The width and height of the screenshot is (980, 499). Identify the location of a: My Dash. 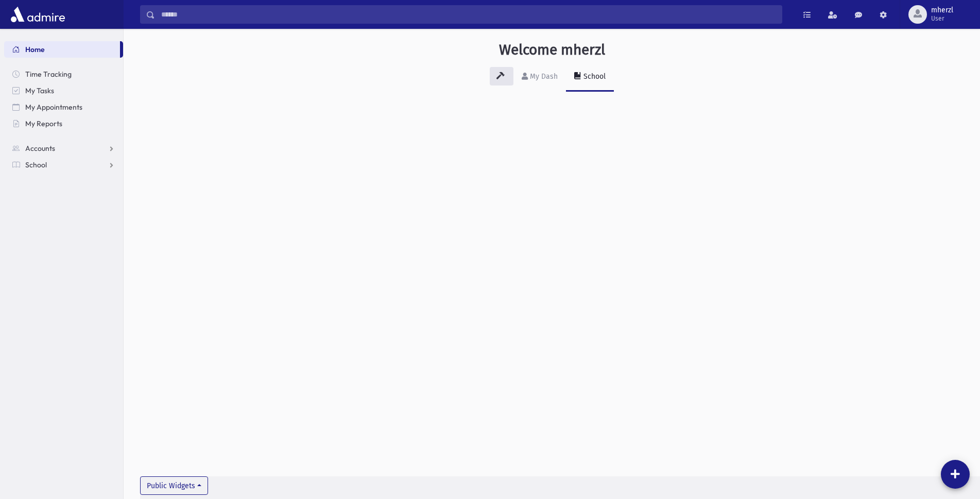
(540, 78).